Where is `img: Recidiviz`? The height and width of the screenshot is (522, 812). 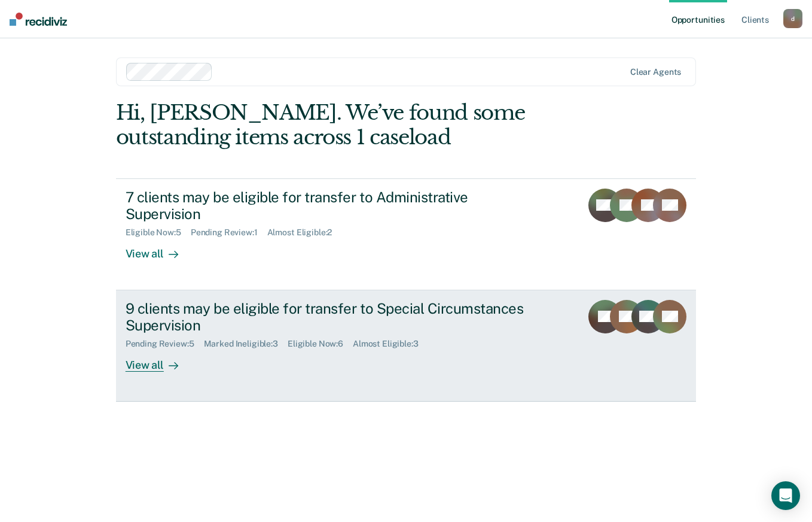
img: Recidiviz is located at coordinates (38, 19).